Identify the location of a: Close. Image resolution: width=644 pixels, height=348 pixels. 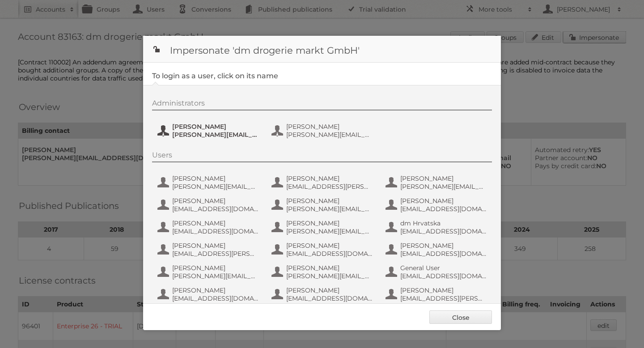
(461, 318).